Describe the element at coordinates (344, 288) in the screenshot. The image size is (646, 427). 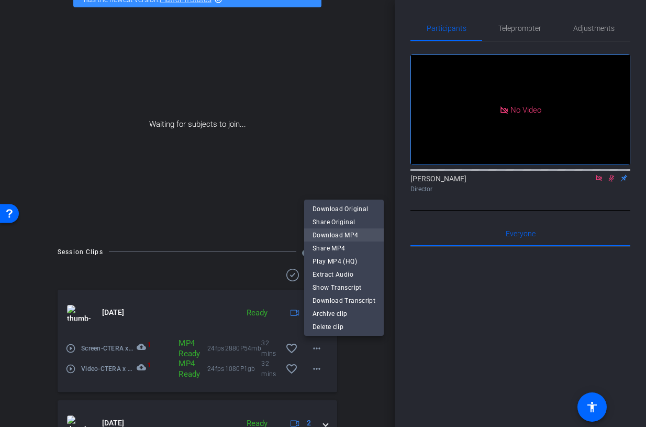
I see `span: Show Transcript` at that location.